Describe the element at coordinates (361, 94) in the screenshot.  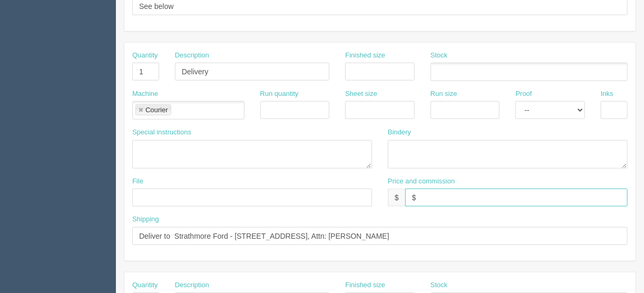
I see `label: Sheet size` at that location.